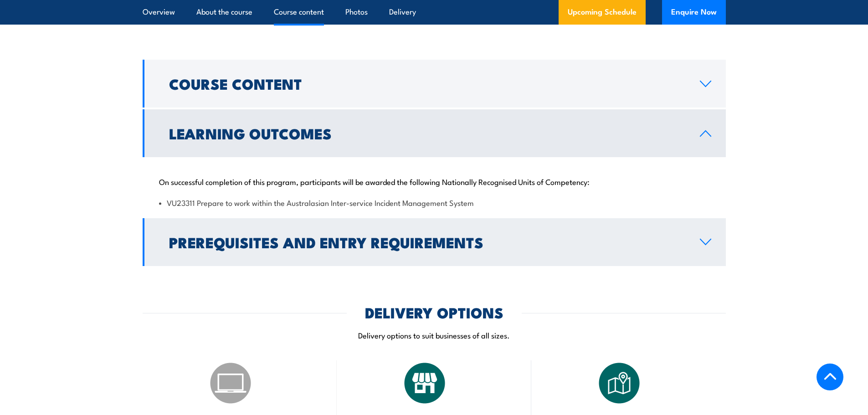  Describe the element at coordinates (434, 133) in the screenshot. I see `a: Learning Outcomes` at that location.